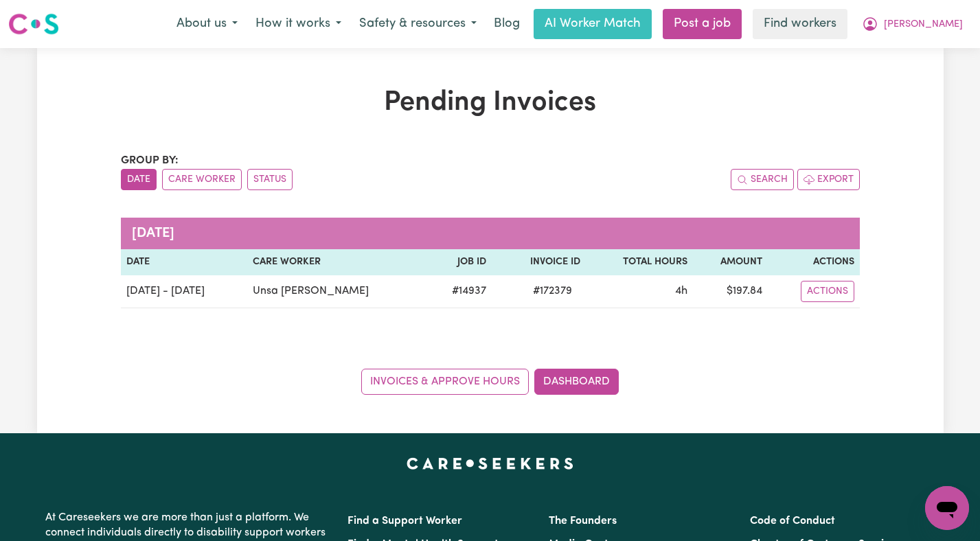 The height and width of the screenshot is (541, 980). Describe the element at coordinates (459, 262) in the screenshot. I see `th: Job ID` at that location.